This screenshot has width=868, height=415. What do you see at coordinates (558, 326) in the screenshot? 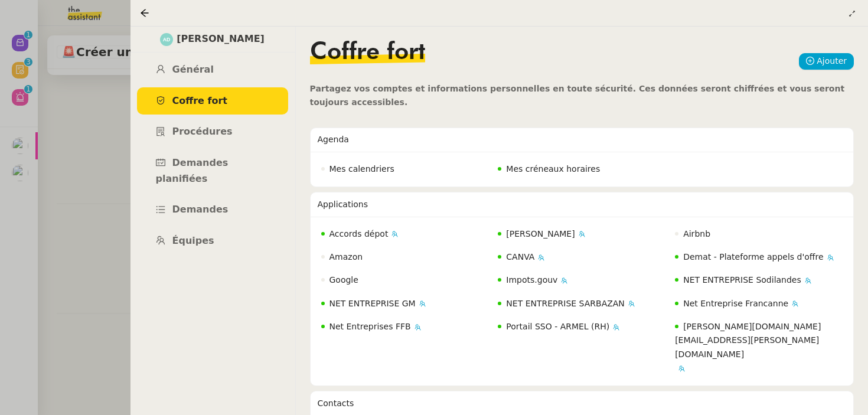
I see `span: Portail SSO - ARMEL (RH)` at bounding box center [558, 326].